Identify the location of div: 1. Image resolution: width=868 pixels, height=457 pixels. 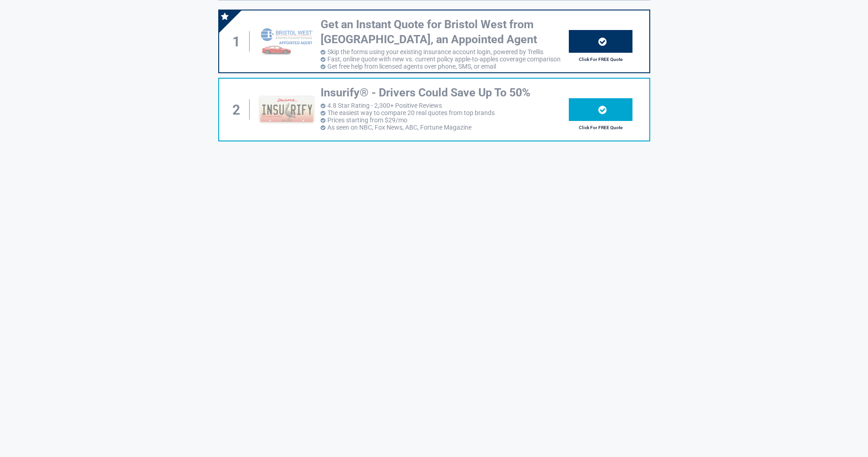
(239, 41).